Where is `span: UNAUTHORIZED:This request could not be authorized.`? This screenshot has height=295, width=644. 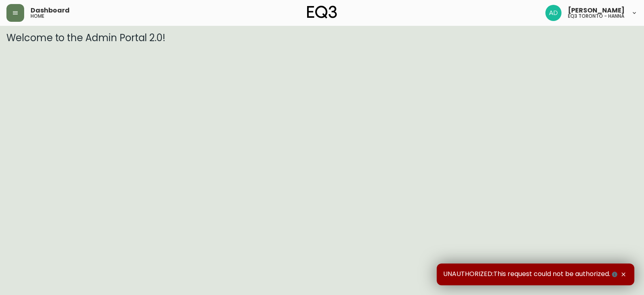 span: UNAUTHORIZED:This request could not be authorized. is located at coordinates (531, 274).